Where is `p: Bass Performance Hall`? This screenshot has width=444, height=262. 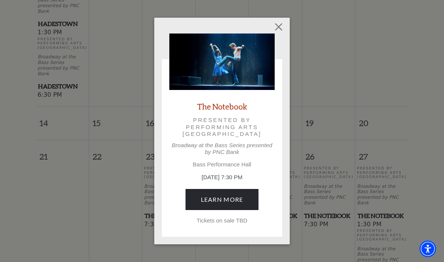
p: Bass Performance Hall is located at coordinates (222, 165).